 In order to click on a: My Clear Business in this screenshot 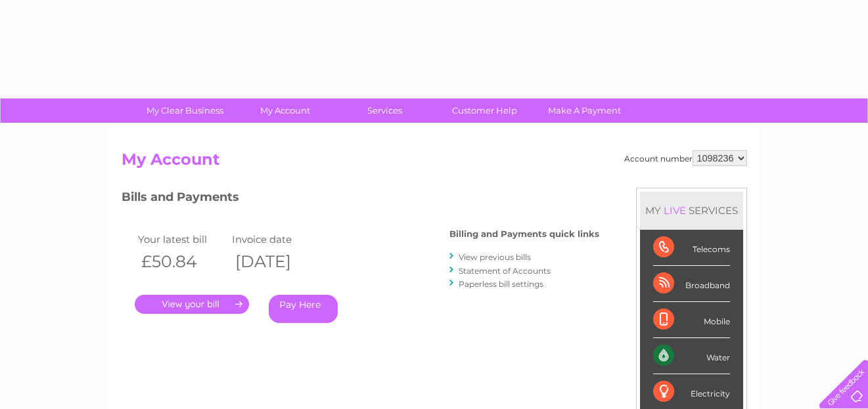, I will do `click(184, 110)`.